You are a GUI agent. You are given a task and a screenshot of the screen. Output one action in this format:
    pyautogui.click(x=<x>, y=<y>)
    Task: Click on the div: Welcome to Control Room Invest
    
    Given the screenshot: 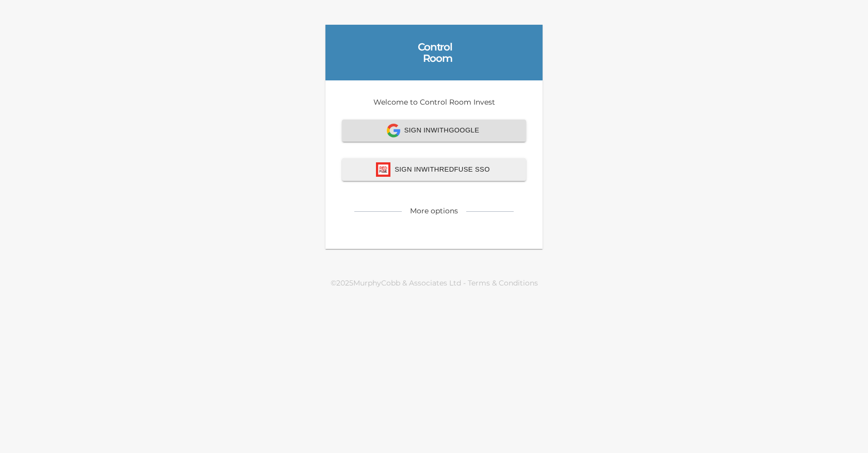 What is the action you would take?
    pyautogui.click(x=434, y=164)
    